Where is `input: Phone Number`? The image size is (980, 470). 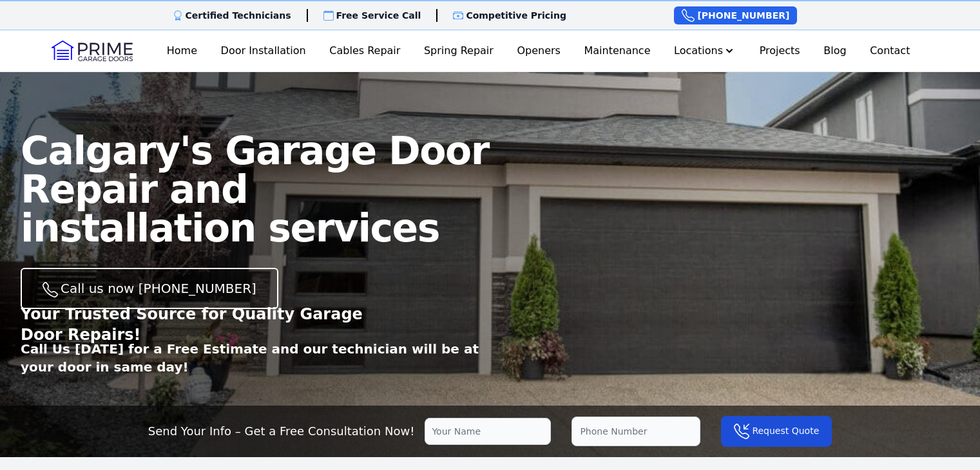 input: Phone Number is located at coordinates (636, 432).